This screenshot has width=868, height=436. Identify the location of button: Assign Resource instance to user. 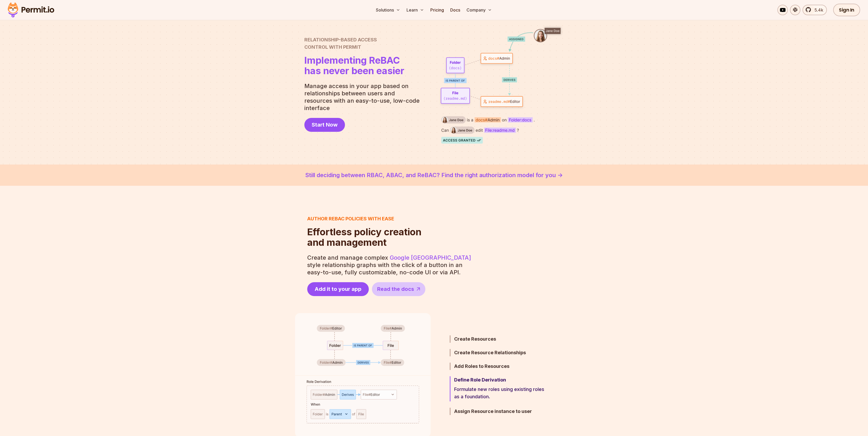
(497, 411).